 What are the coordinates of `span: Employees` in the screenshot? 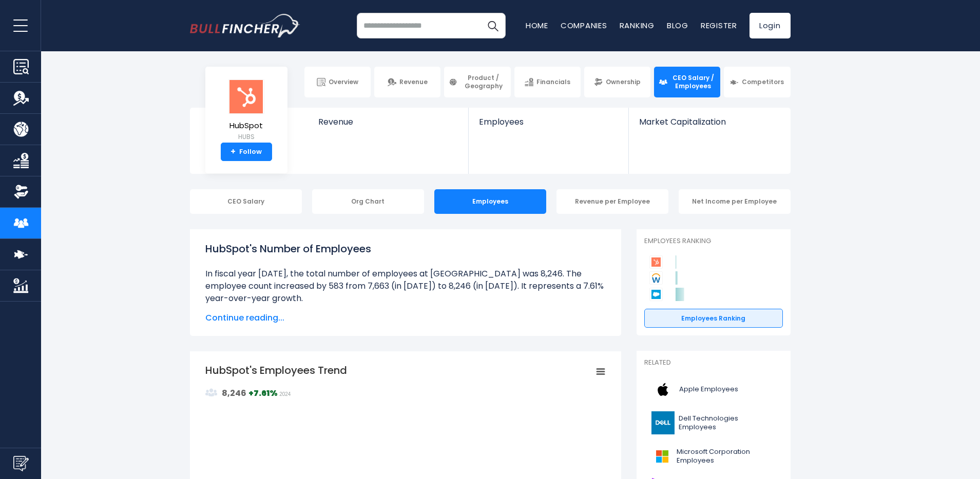 It's located at (548, 122).